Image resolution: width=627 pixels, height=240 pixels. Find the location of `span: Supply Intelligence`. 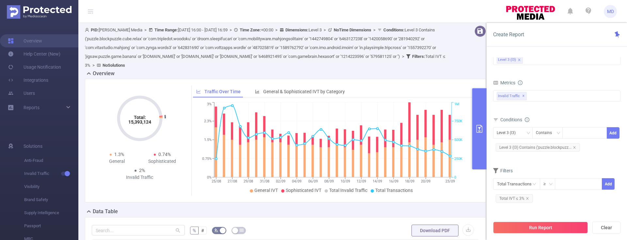

span: Supply Intelligence is located at coordinates (51, 213).